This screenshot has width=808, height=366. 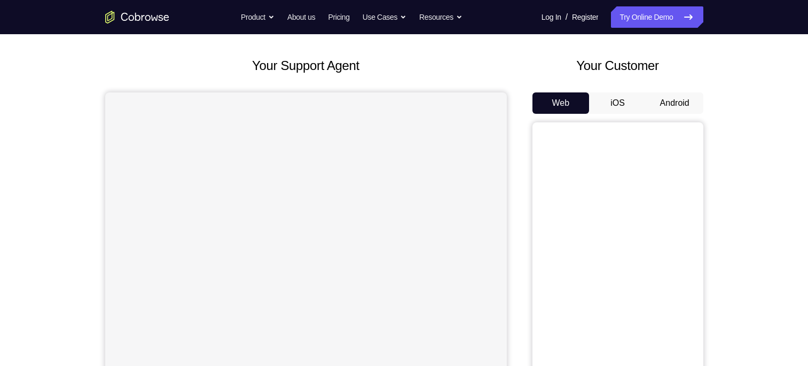 I want to click on button: Android, so click(x=675, y=103).